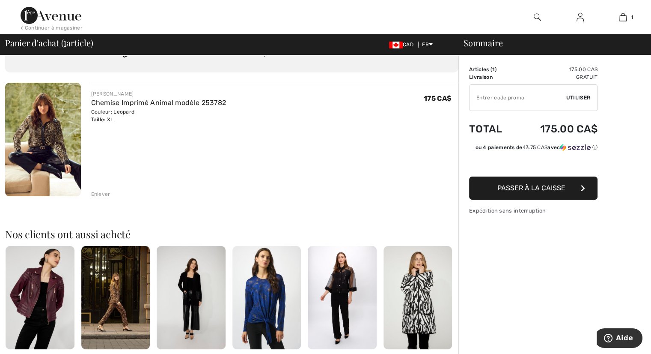 The image size is (651, 354). I want to click on td: Total, so click(493, 129).